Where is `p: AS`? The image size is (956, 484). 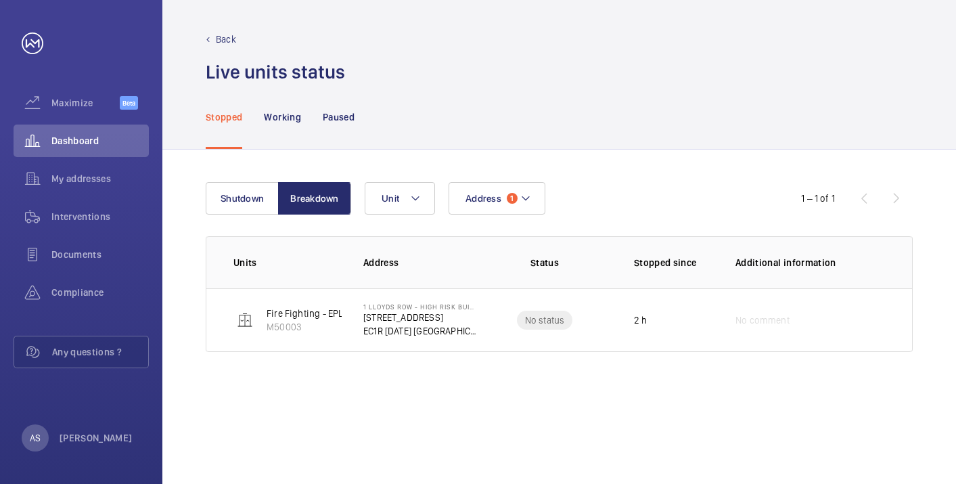
p: AS is located at coordinates (35, 438).